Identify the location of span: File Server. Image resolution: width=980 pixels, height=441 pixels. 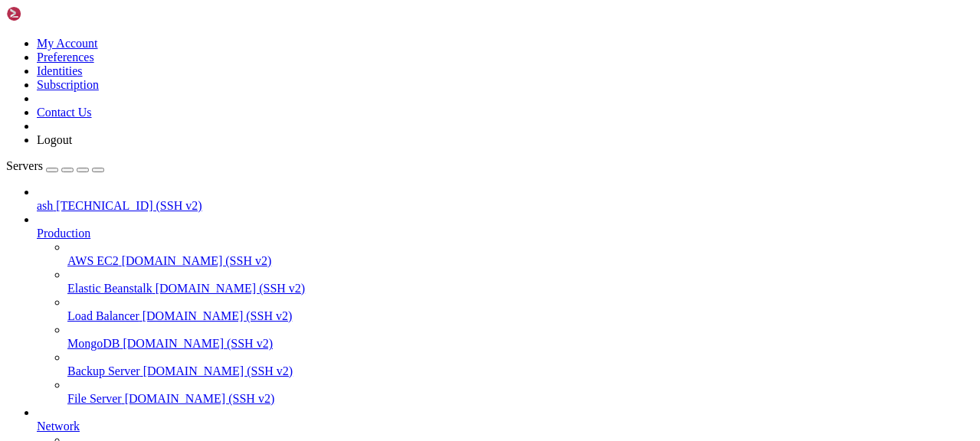
(94, 398).